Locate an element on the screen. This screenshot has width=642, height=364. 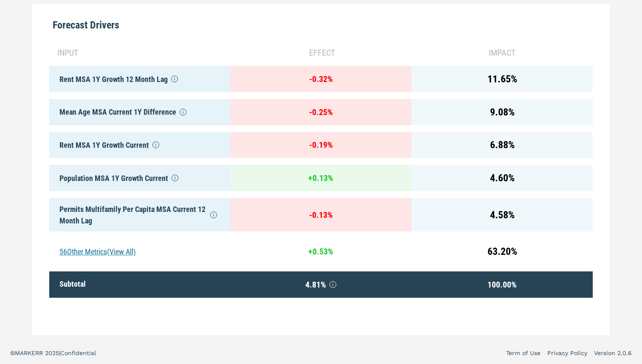
div: + 0.53 % is located at coordinates (321, 251).